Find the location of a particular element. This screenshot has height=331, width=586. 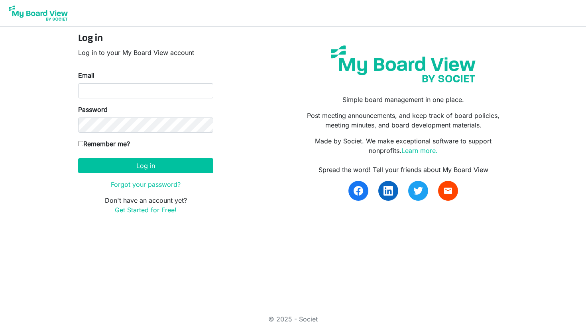

img: My Board View Logo is located at coordinates (38, 13).